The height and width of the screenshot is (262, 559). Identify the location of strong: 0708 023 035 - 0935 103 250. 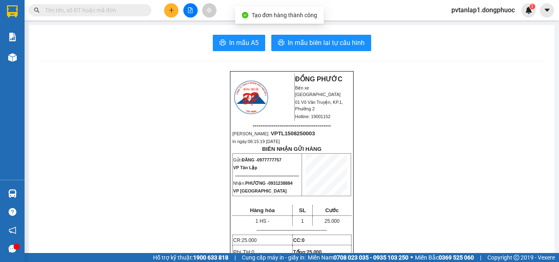
(371, 258).